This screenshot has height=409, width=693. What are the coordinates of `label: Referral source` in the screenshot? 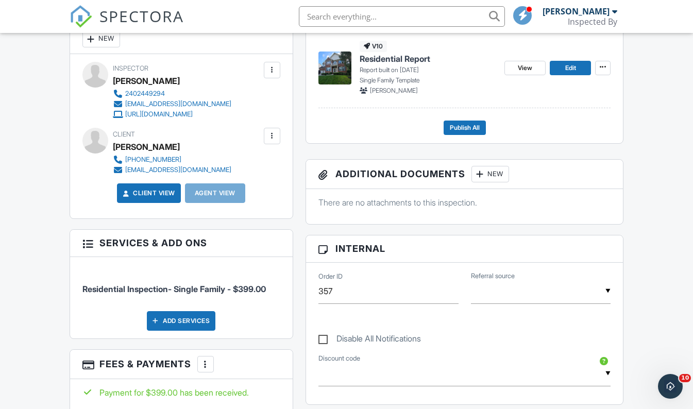 It's located at (492, 276).